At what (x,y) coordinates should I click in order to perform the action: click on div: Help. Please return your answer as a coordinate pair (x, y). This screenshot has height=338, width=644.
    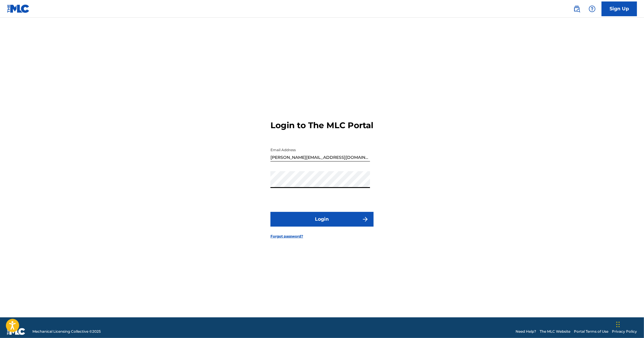
    Looking at the image, I should click on (592, 9).